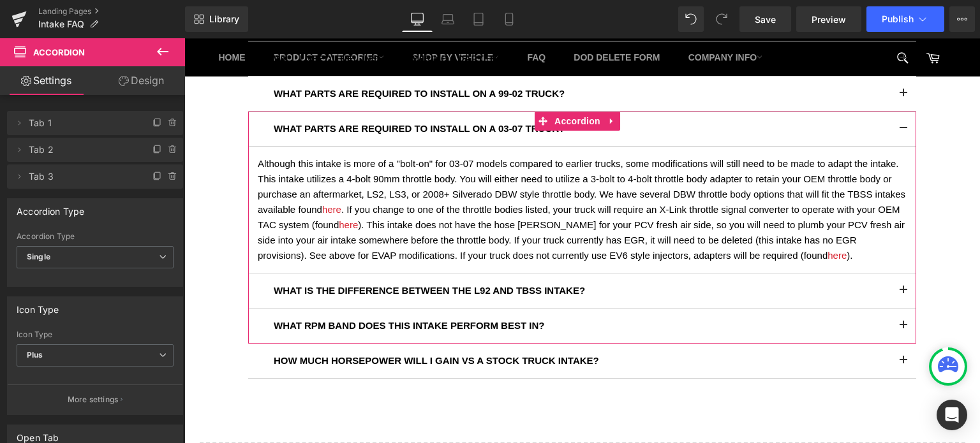 The image size is (980, 443). I want to click on span: Publish, so click(898, 19).